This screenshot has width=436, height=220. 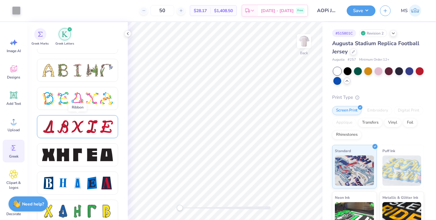 I want to click on span: Greek Letters, so click(x=65, y=44).